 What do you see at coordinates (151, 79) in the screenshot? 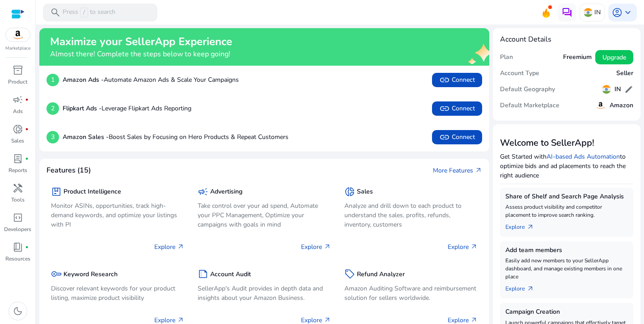
I see `p: Automate Amazon Ads & Scale Your Campaigns` at bounding box center [151, 79].